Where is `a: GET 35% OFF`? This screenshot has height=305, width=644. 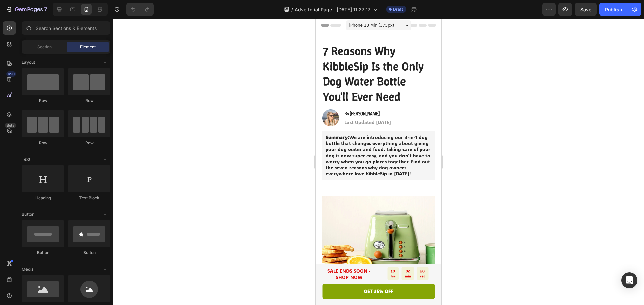 a: GET 35% OFF is located at coordinates (63, 273).